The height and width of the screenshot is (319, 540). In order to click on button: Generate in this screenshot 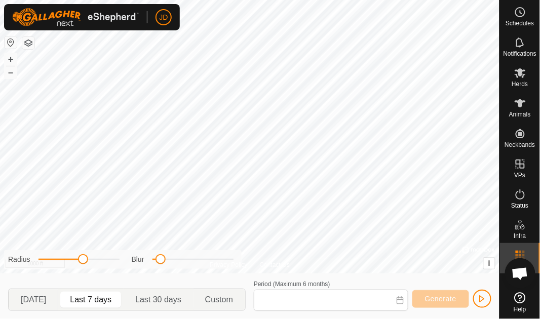, I will do `click(440, 299)`.